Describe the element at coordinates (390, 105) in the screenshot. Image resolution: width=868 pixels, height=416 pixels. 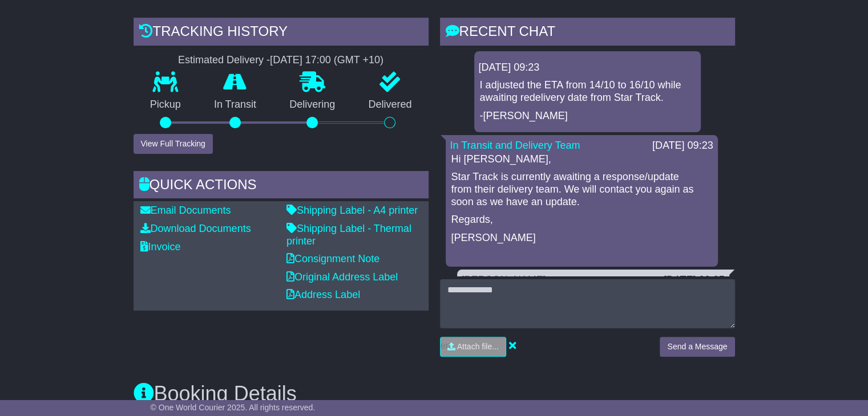
I see `p: Delivered` at that location.